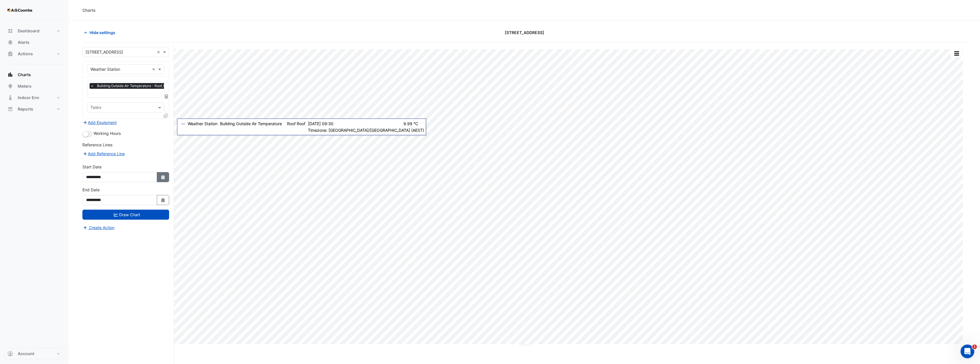 The image size is (980, 364). I want to click on app-icon: Indoor Env, so click(11, 98).